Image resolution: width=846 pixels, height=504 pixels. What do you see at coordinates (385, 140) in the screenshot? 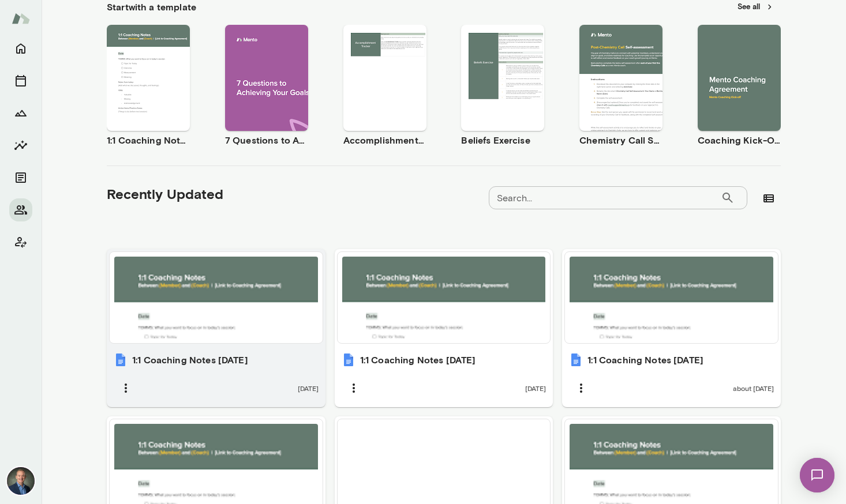
I see `h6: Accomplishment Tracker` at bounding box center [385, 140].